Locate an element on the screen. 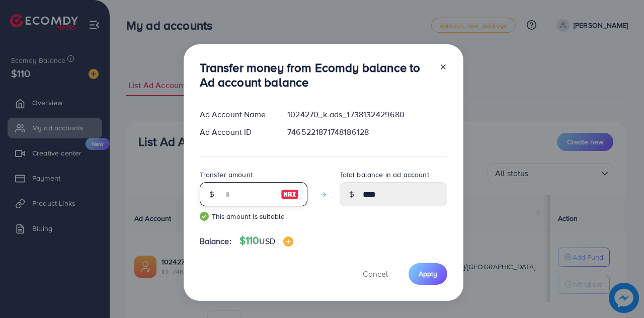  div: Ad Account ID is located at coordinates (235, 132).